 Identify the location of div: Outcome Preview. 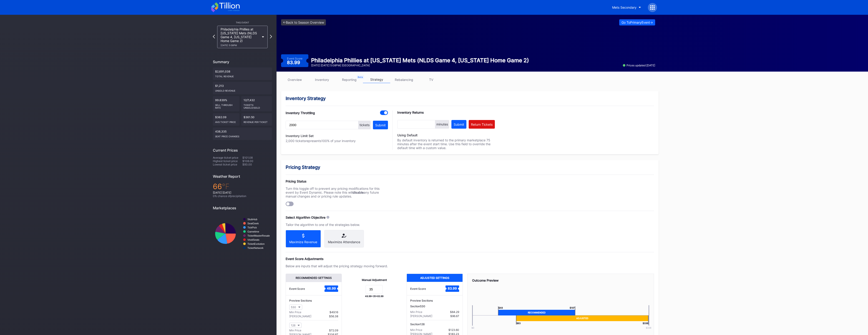
(561, 280).